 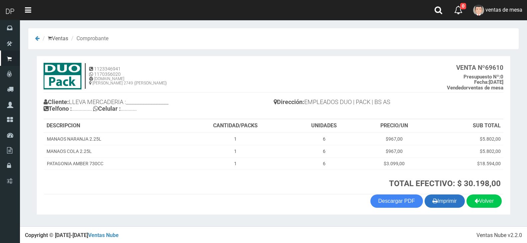 I want to click on b: Celular :, so click(x=106, y=108).